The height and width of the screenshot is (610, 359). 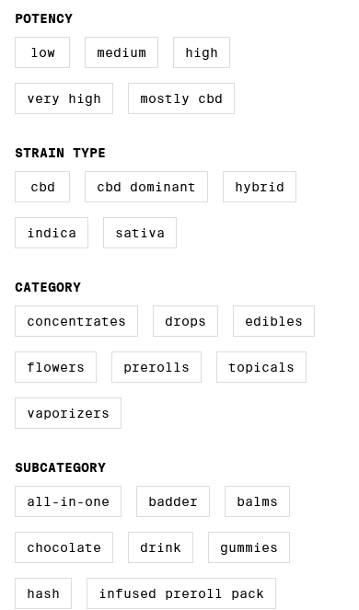 What do you see at coordinates (60, 153) in the screenshot?
I see `legend: Strain Type` at bounding box center [60, 153].